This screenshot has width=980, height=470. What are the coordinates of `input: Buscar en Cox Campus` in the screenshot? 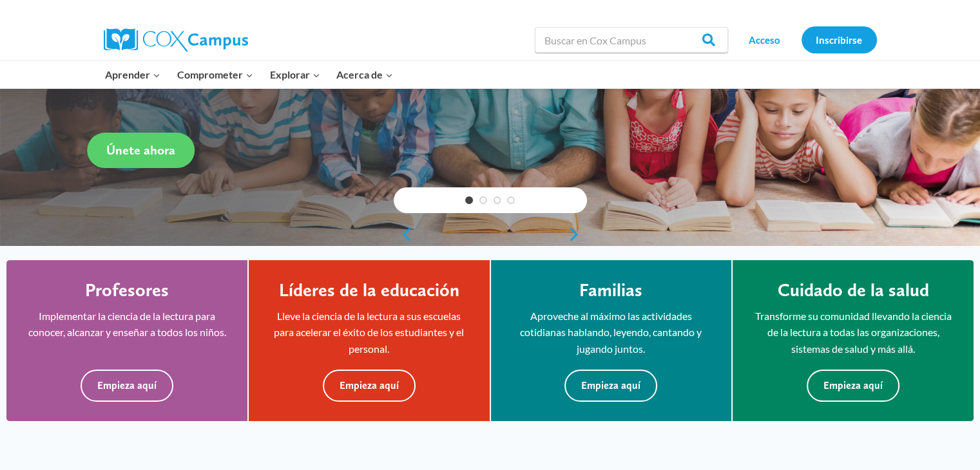 It's located at (631, 40).